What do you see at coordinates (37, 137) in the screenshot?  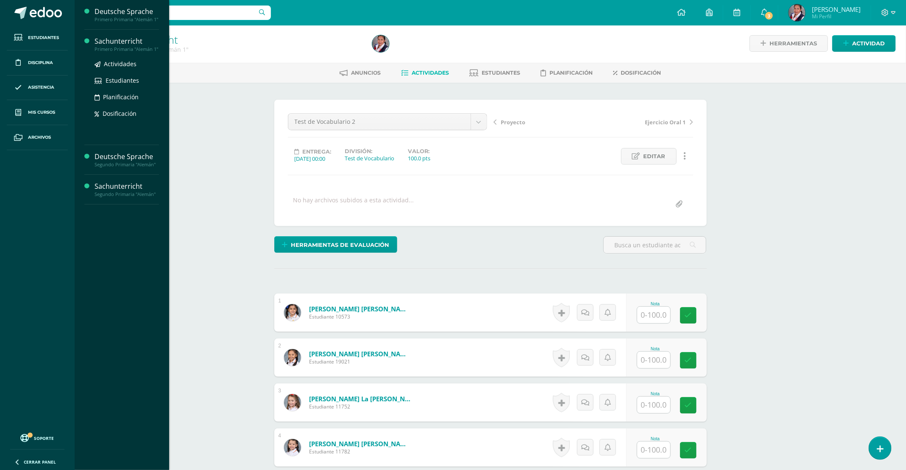 I see `a: Archivos` at bounding box center [37, 137].